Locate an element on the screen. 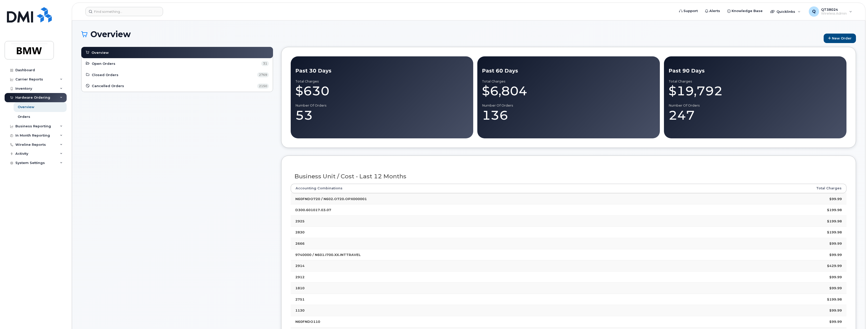  span: Open Orders is located at coordinates (104, 64).